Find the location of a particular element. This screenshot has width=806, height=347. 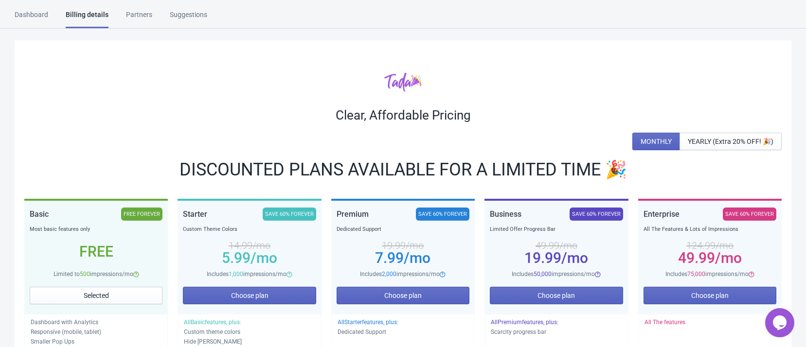

p: Dashboard with Analytics is located at coordinates (96, 323).